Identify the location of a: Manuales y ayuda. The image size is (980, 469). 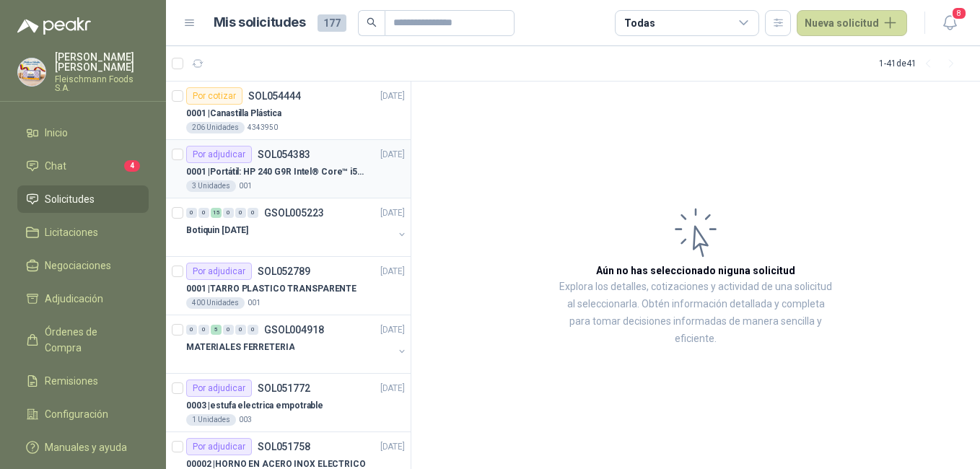
(83, 448).